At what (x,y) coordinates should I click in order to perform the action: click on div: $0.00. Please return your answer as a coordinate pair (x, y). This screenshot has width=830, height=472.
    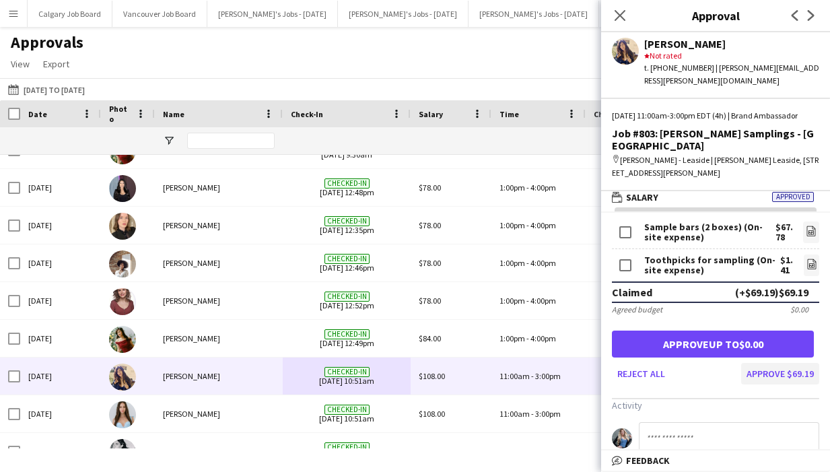
    Looking at the image, I should click on (799, 309).